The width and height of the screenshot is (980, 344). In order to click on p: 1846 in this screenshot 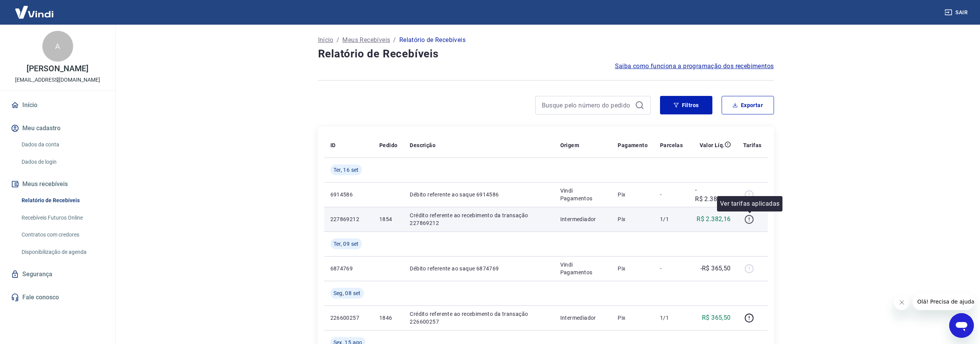, I will do `click(389, 318)`.